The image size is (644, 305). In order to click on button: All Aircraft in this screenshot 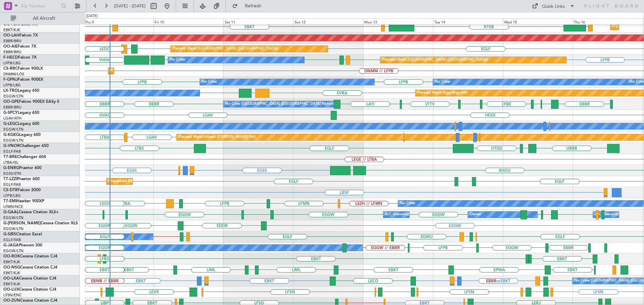, I will do `click(40, 19)`.